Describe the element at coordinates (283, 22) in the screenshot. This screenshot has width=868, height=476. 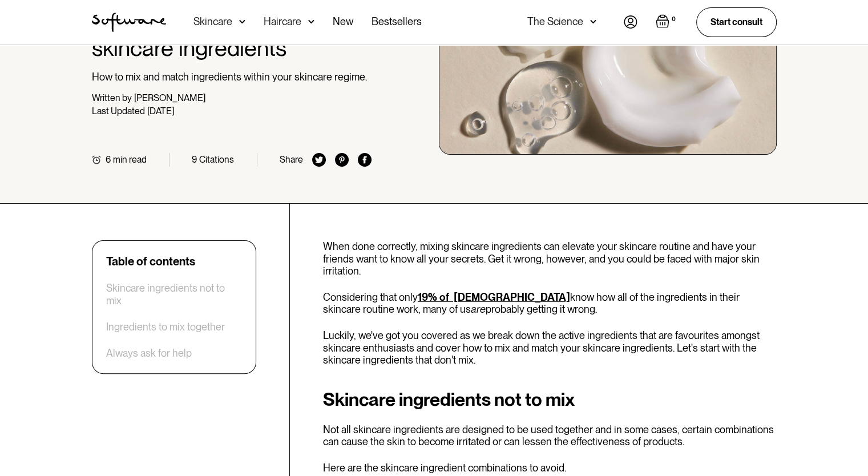
I see `div: Haircare` at that location.